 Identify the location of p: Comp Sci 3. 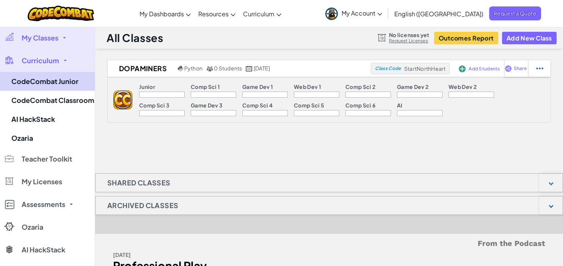
(154, 105).